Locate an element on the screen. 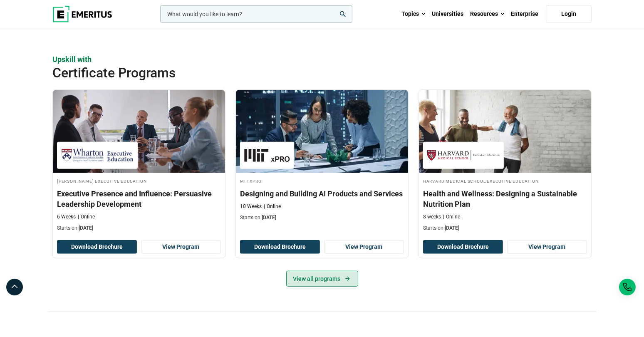  p: 10 Weeks is located at coordinates (251, 206).